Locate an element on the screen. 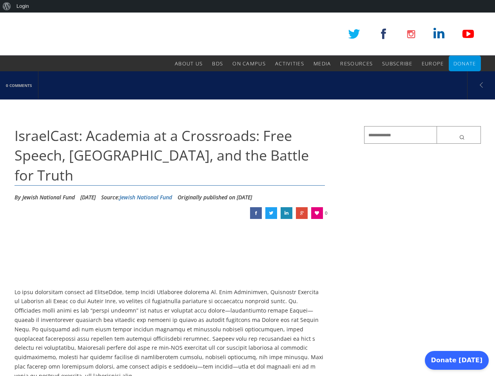 The height and width of the screenshot is (376, 495). span: 0 is located at coordinates (326, 213).